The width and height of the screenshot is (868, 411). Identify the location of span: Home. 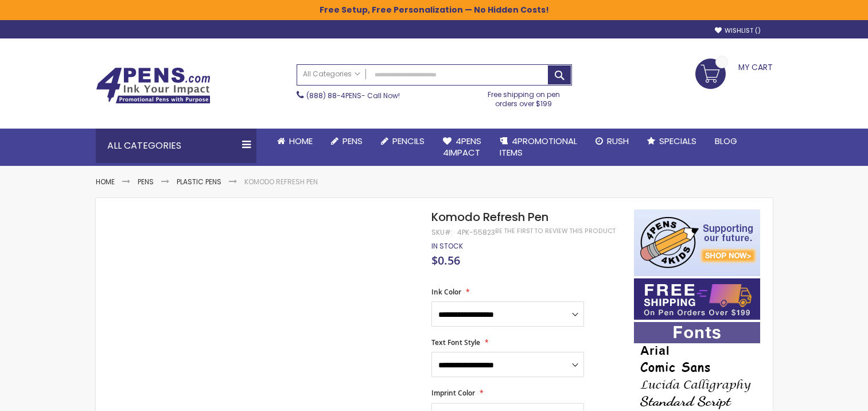
(301, 140).